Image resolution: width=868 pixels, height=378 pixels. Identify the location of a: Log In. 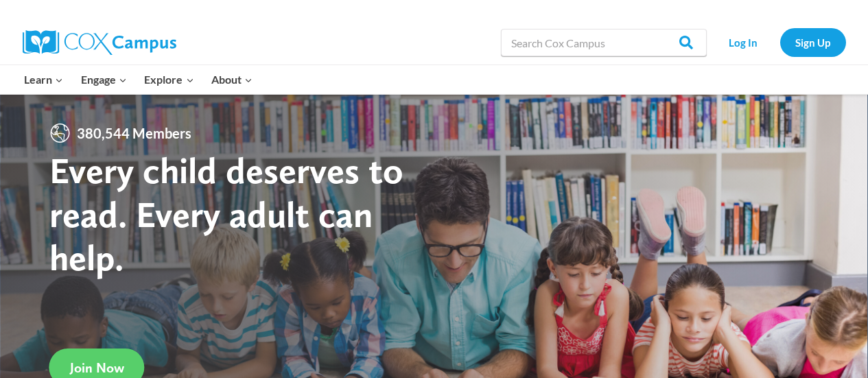
(743, 41).